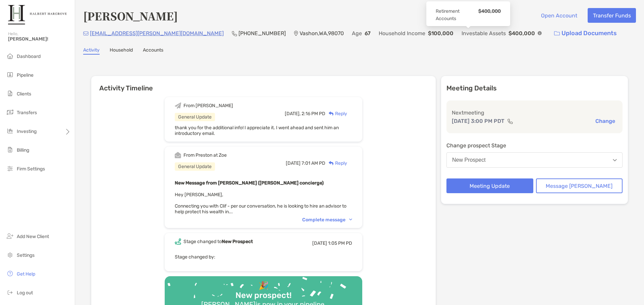  I want to click on p: 67, so click(368, 33).